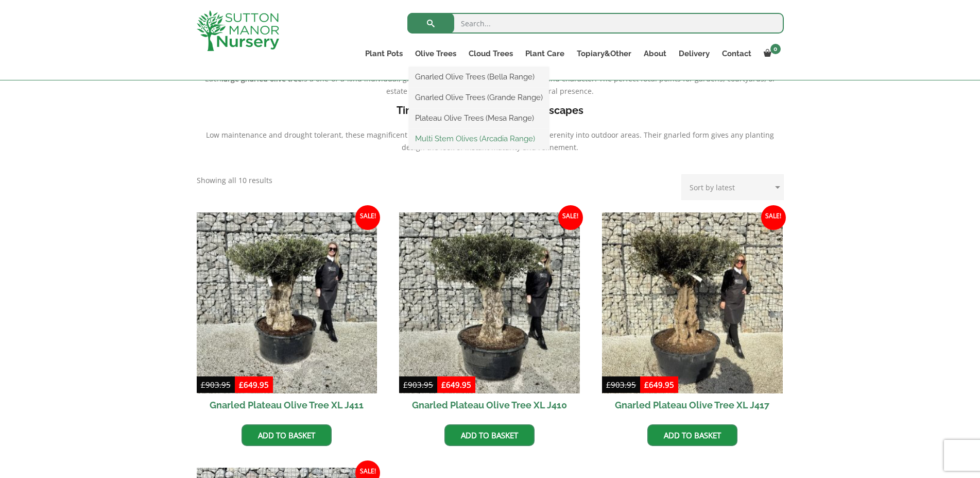 The width and height of the screenshot is (980, 478). What do you see at coordinates (692, 405) in the screenshot?
I see `h2: Gnarled Plateau Olive Tree XL J417` at bounding box center [692, 405].